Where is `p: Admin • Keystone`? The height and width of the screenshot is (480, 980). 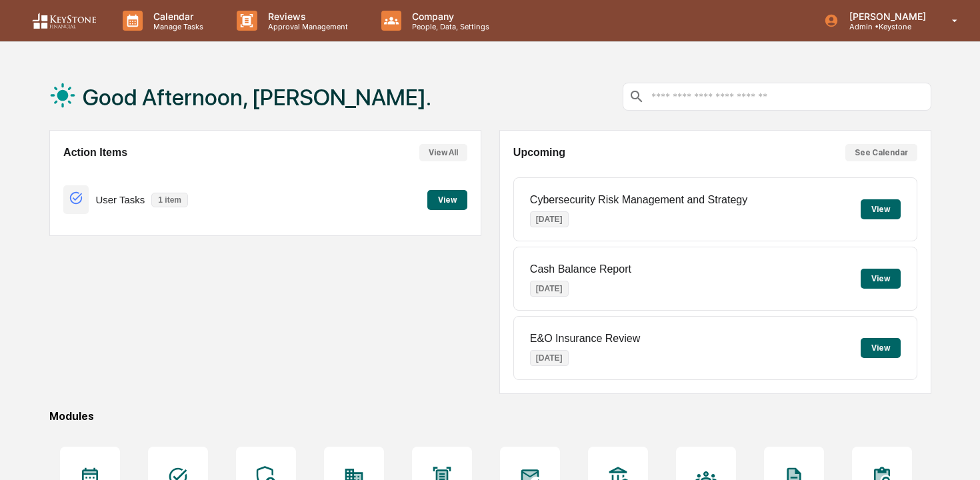 p: Admin • Keystone is located at coordinates (885, 27).